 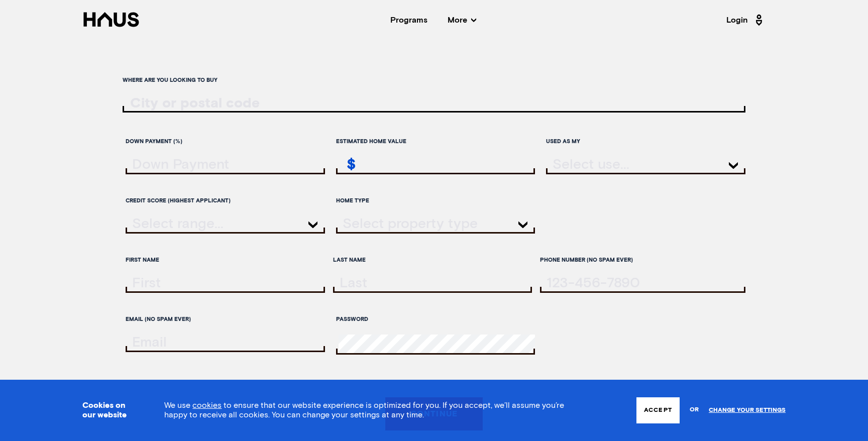 I want to click on label: First Name, so click(x=225, y=260).